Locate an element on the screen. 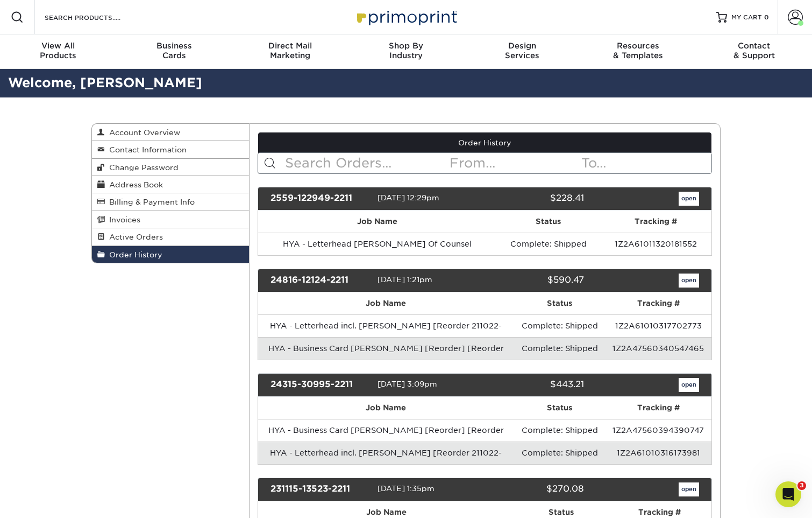 This screenshot has height=518, width=812. div: $443.21 is located at coordinates (534, 385).